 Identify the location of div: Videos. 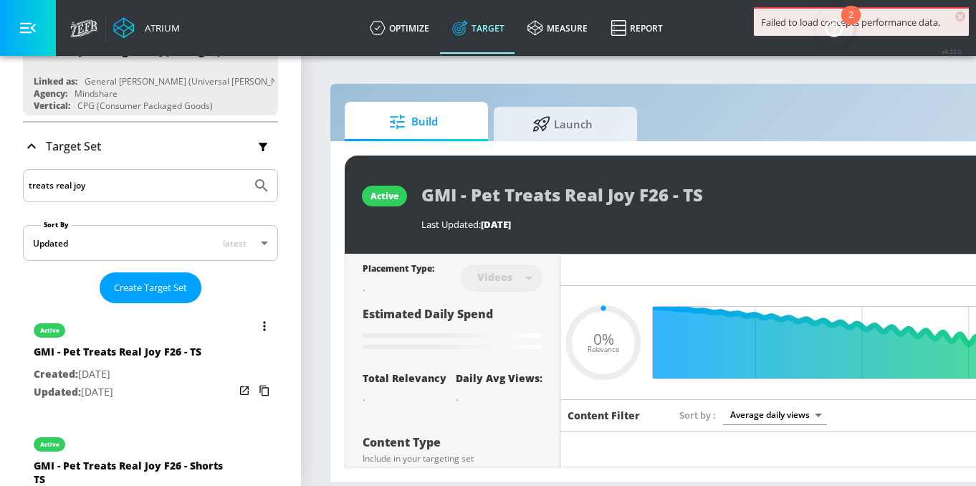
(495, 277).